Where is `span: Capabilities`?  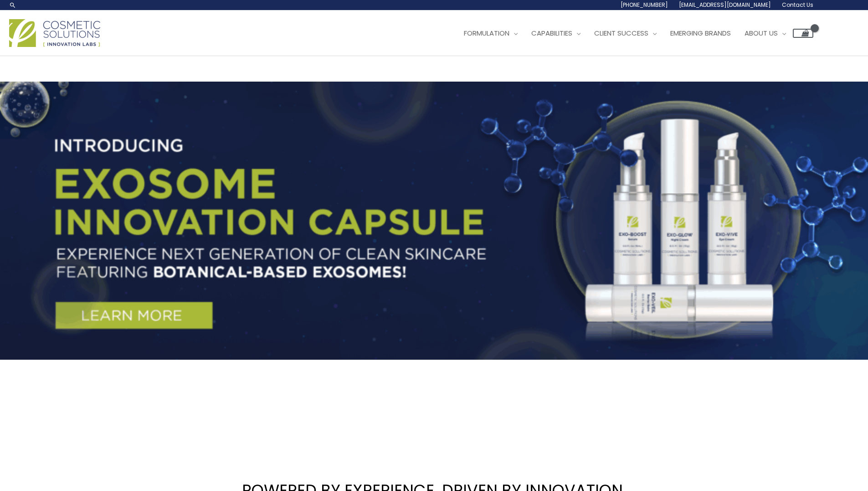
span: Capabilities is located at coordinates (552, 33).